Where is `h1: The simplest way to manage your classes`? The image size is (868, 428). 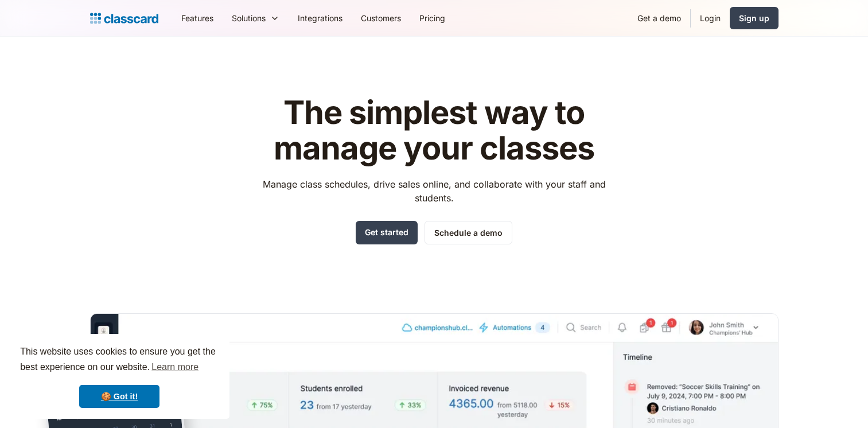 h1: The simplest way to manage your classes is located at coordinates (434, 130).